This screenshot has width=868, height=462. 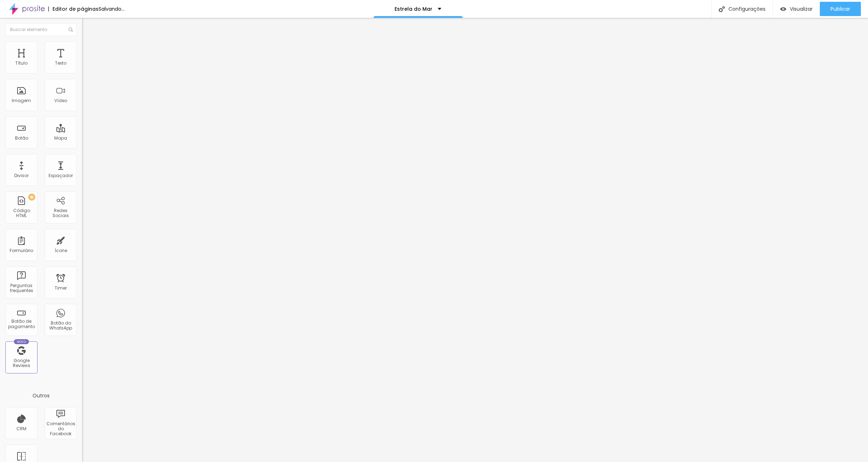 I want to click on div: Mapa, so click(x=61, y=138).